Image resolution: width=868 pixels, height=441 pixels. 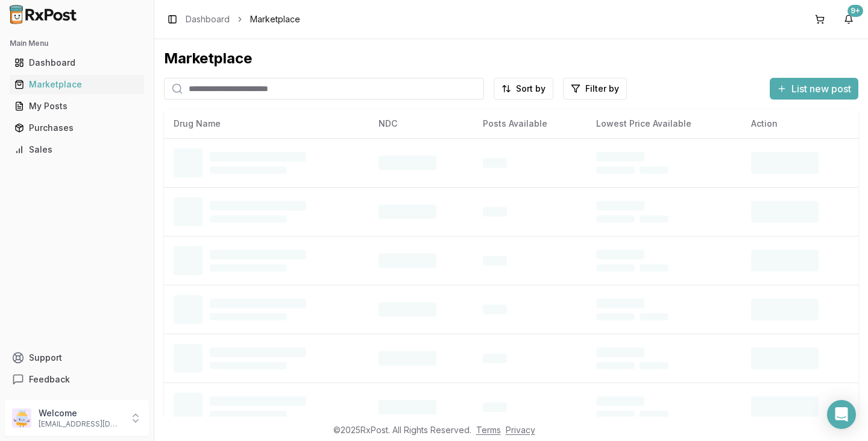 What do you see at coordinates (77, 379) in the screenshot?
I see `button: Feedback` at bounding box center [77, 379].